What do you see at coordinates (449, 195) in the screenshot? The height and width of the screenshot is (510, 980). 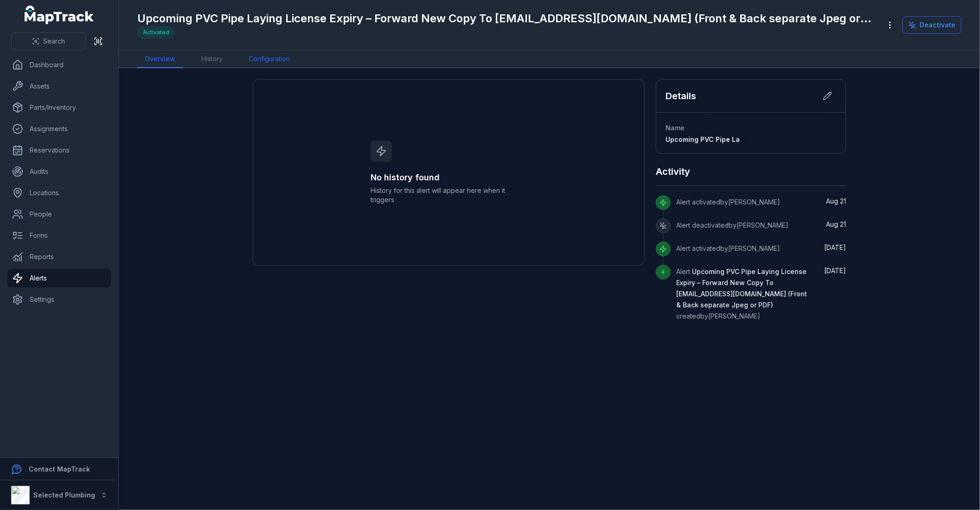 I see `span: History for this alert will appear here when it triggers` at bounding box center [449, 195].